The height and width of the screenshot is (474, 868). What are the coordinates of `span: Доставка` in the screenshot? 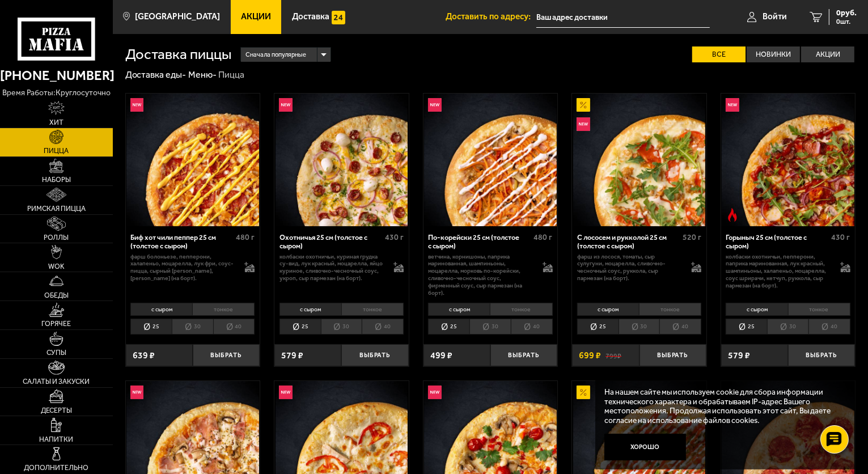 It's located at (311, 16).